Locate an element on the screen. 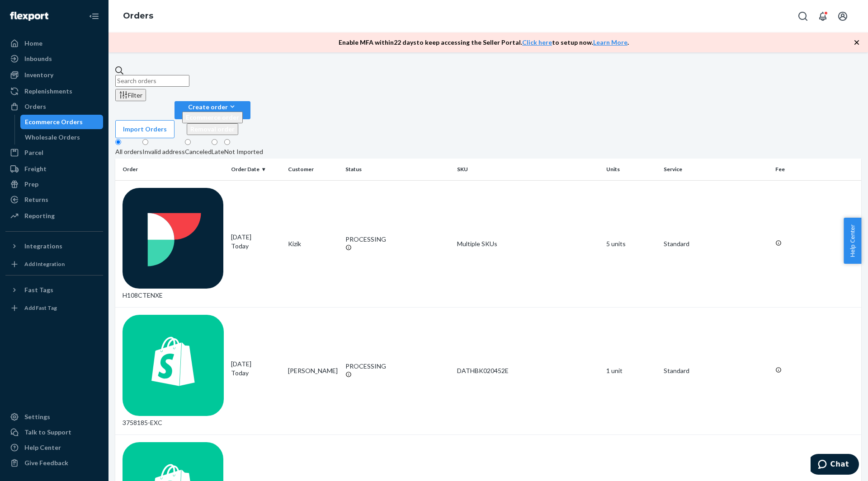  img: Flexport logo is located at coordinates (29, 16).